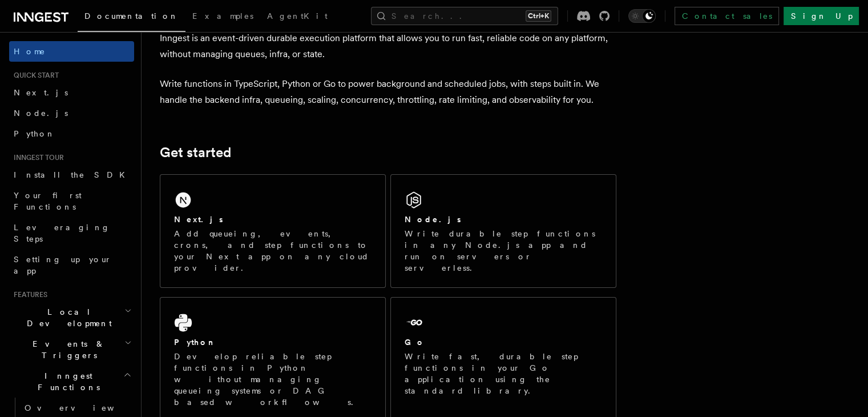 The height and width of the screenshot is (417, 868). What do you see at coordinates (33, 76) in the screenshot?
I see `span: Quick start` at bounding box center [33, 76].